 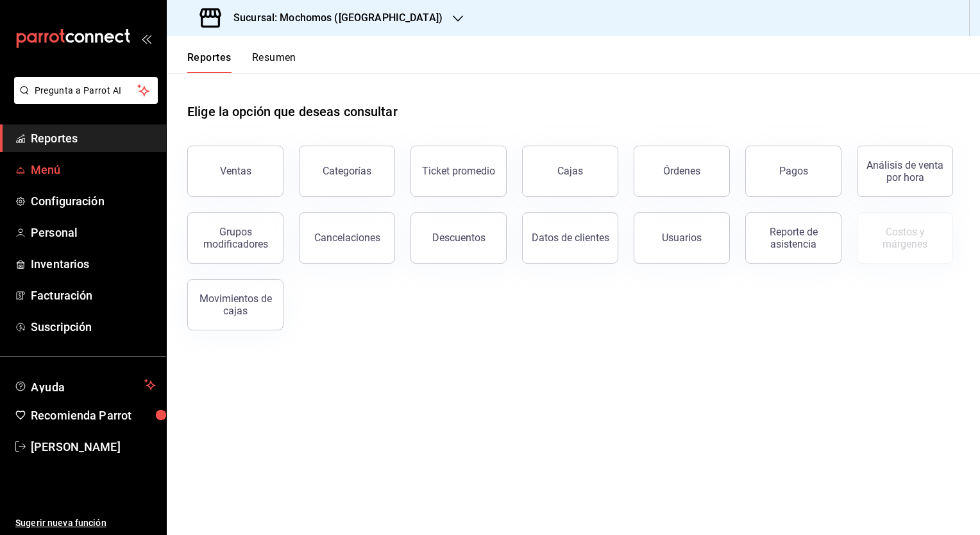 I want to click on div: Ventas, so click(x=236, y=171).